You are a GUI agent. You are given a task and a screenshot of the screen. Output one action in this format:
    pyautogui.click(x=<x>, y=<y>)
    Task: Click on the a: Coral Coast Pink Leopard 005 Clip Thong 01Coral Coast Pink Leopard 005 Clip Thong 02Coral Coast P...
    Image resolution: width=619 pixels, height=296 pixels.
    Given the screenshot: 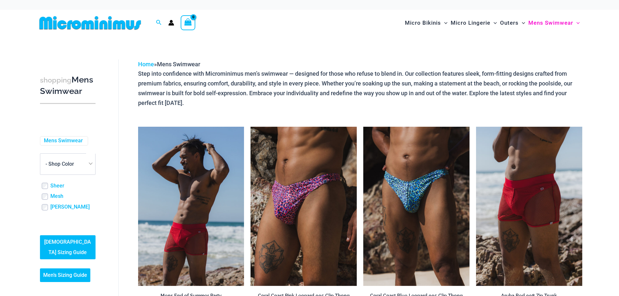 What is the action you would take?
    pyautogui.click(x=303, y=206)
    